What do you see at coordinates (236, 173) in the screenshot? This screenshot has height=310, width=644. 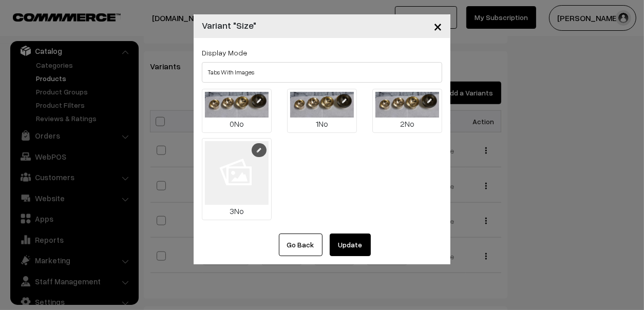 I see `img: product.jpg` at bounding box center [236, 173].